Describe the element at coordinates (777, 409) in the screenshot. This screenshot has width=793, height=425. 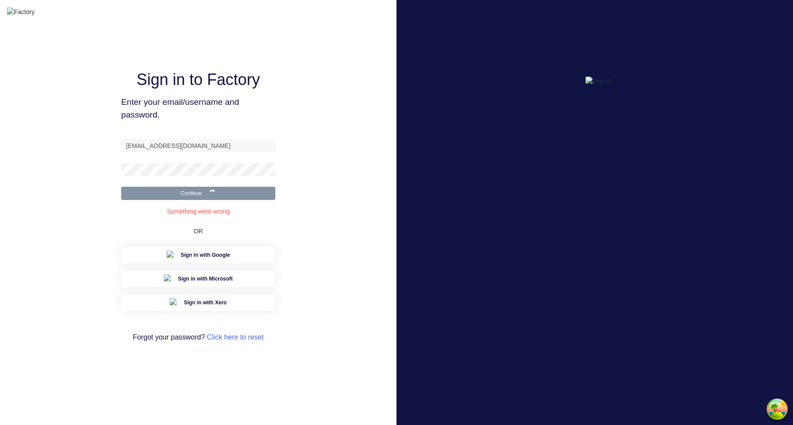
I see `button: Open Tanstack query devtools` at that location.